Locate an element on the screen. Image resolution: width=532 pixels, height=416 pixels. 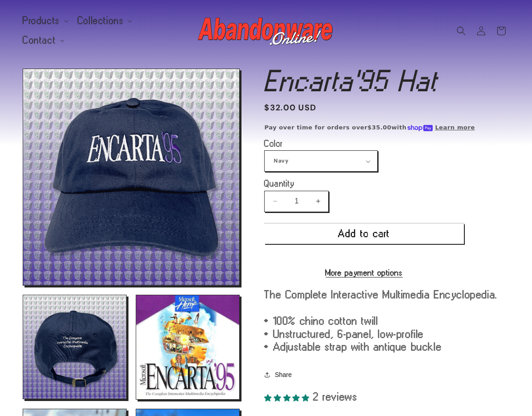
summary: Contact is located at coordinates (43, 41).